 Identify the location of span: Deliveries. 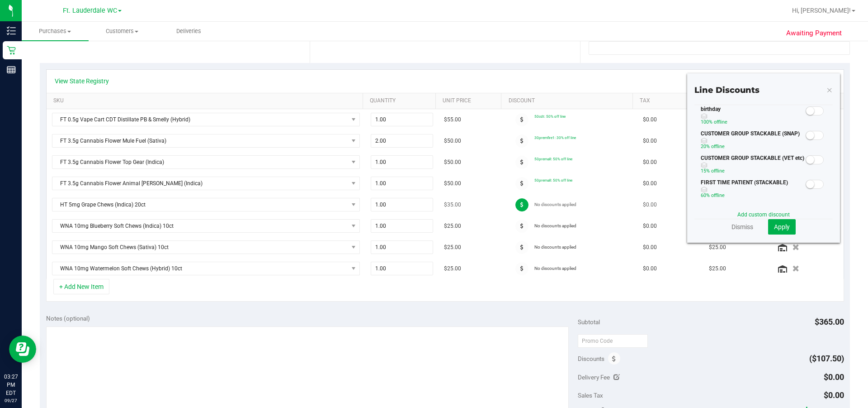
(188, 32).